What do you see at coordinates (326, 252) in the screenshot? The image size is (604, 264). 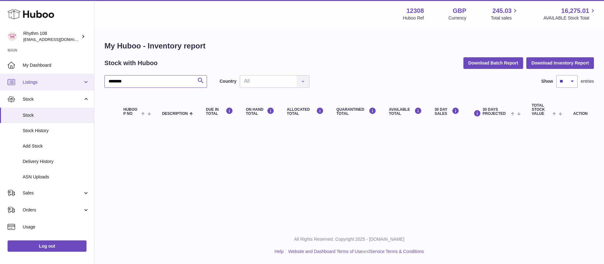 I see `a: Website and Dashboard Terms of Use` at bounding box center [326, 252].